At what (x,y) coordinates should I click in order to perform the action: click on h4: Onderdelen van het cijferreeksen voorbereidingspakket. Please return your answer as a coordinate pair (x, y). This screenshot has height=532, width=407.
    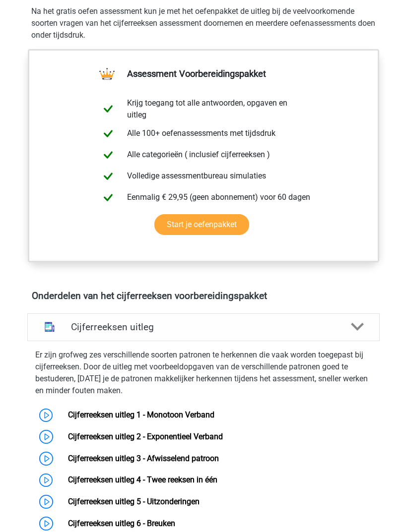
    Looking at the image, I should click on (203, 295).